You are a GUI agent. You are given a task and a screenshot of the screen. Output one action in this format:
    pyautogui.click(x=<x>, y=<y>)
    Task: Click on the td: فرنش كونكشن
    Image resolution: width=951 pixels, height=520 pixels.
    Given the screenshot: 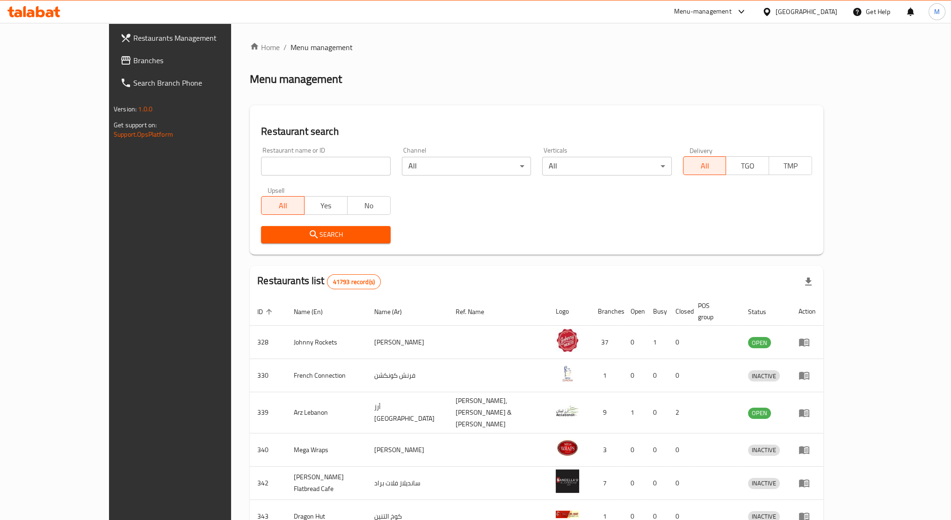 What is the action you would take?
    pyautogui.click(x=408, y=375)
    